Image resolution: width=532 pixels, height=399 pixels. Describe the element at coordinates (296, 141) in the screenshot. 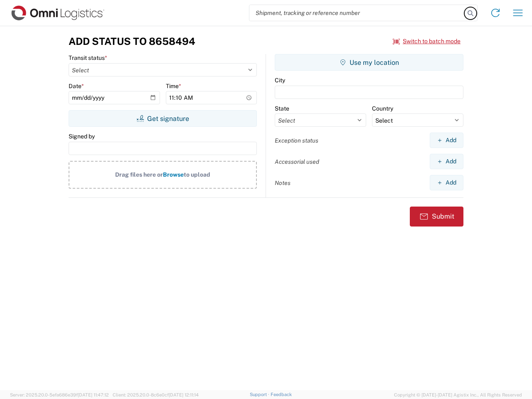

I see `label: Exception status` at that location.